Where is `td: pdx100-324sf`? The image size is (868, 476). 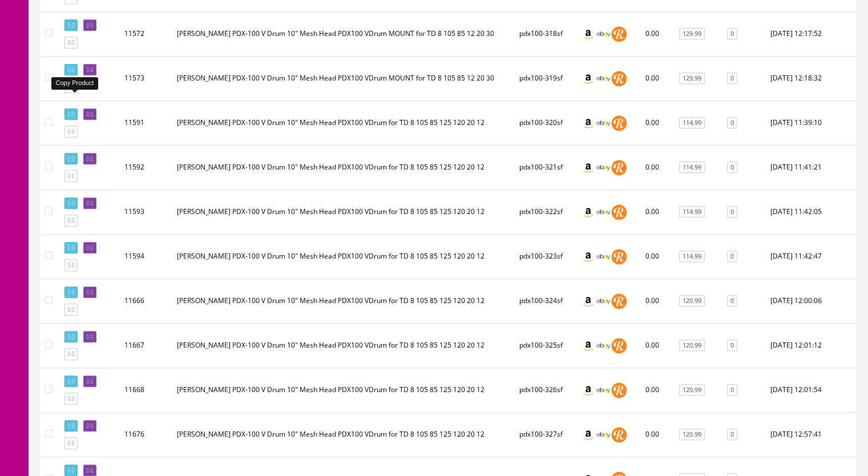
td: pdx100-324sf is located at coordinates (545, 301).